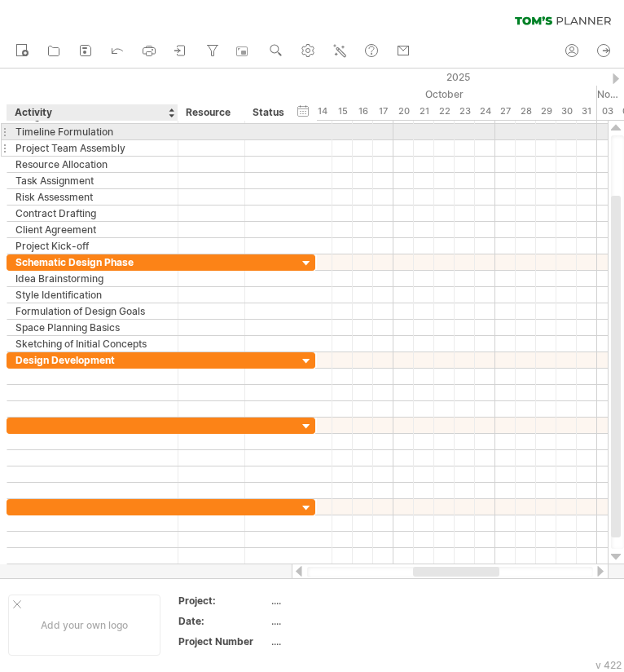 The height and width of the screenshot is (672, 624). What do you see at coordinates (93, 213) in the screenshot?
I see `div: Contract Drafting` at bounding box center [93, 213].